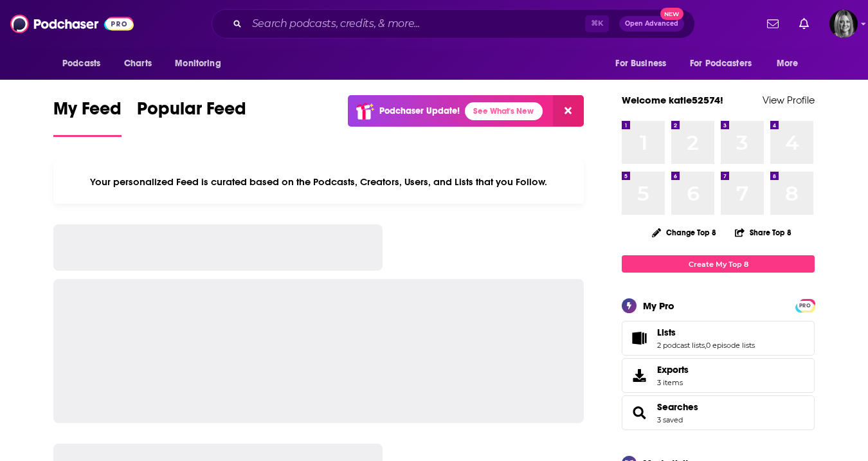 The image size is (868, 461). I want to click on div: My Pro, so click(659, 305).